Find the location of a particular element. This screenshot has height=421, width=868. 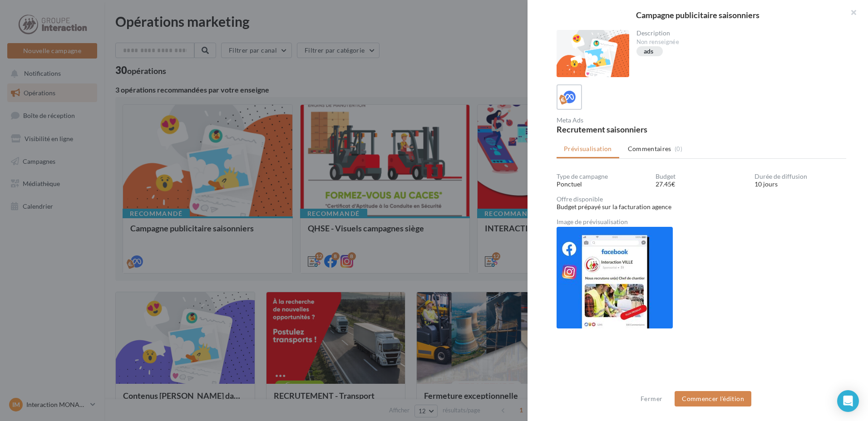

div: Type de campagne is located at coordinates (602, 176).